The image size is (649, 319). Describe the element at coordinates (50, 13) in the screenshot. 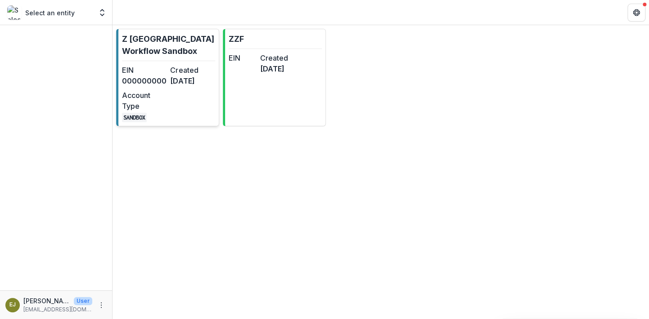

I see `p: Select an entity` at that location.